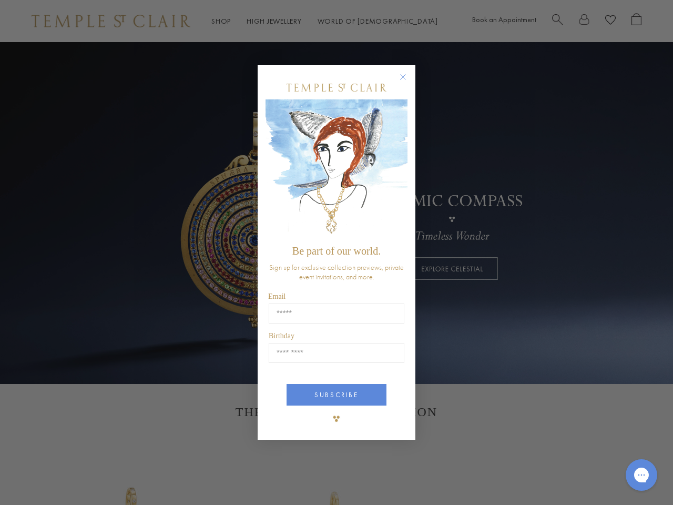 The image size is (673, 505). What do you see at coordinates (336, 87) in the screenshot?
I see `img: Temple St. Clair` at bounding box center [336, 87].